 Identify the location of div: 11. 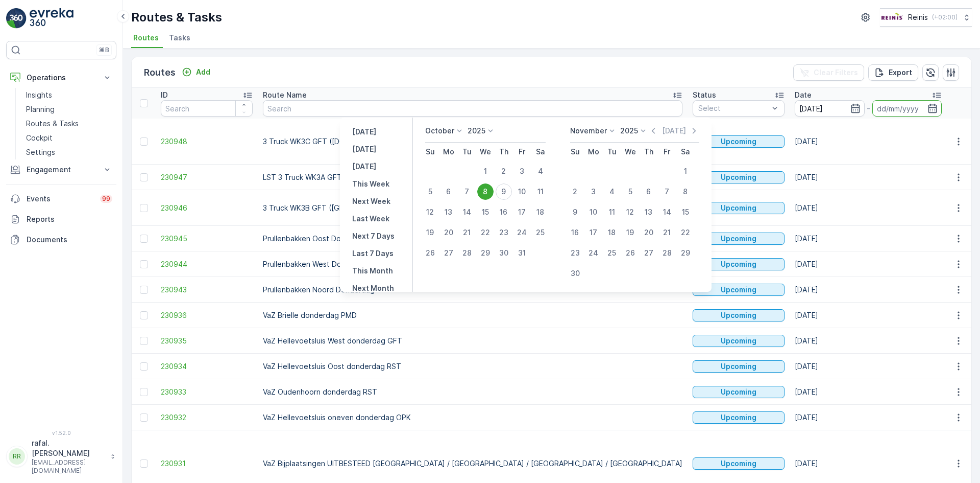
(612, 212).